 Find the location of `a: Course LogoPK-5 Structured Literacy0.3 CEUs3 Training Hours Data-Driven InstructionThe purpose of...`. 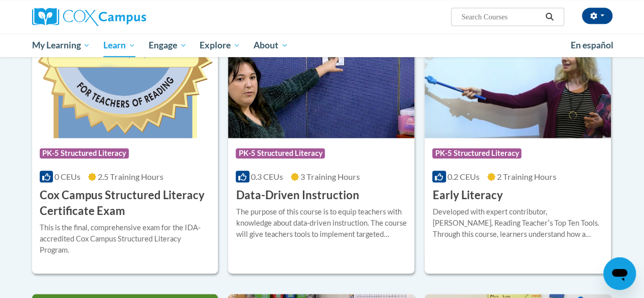

a: Course LogoPK-5 Structured Literacy0.3 CEUs3 Training Hours Data-Driven InstructionThe purpose of... is located at coordinates (321, 153).